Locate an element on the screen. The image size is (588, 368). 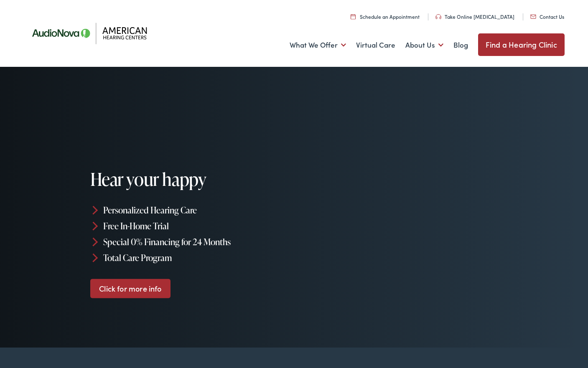
a: Schedule an Appointment is located at coordinates (385, 16).